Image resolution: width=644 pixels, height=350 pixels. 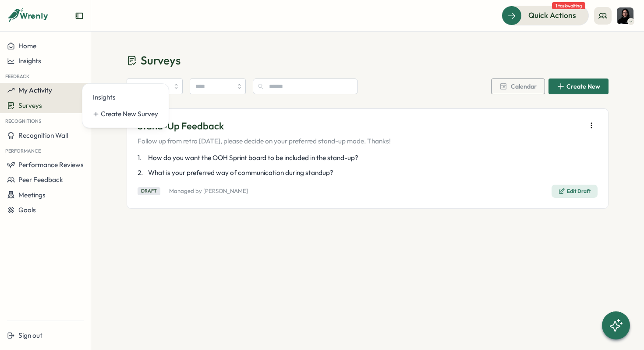 What do you see at coordinates (51, 164) in the screenshot?
I see `span: Performance Reviews` at bounding box center [51, 164].